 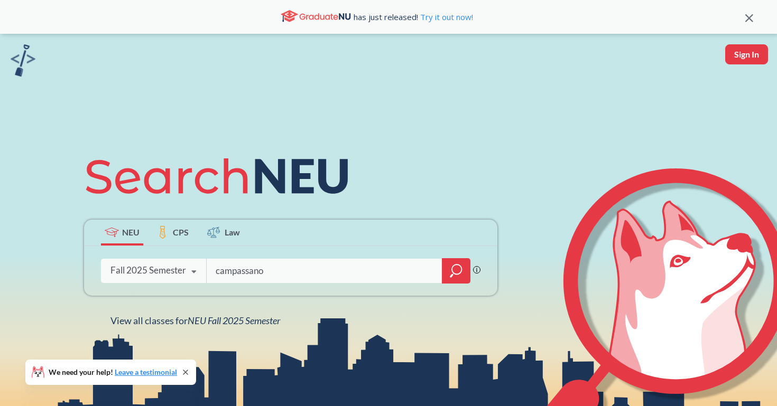 What do you see at coordinates (746, 54) in the screenshot?
I see `button: Sign In` at bounding box center [746, 54].